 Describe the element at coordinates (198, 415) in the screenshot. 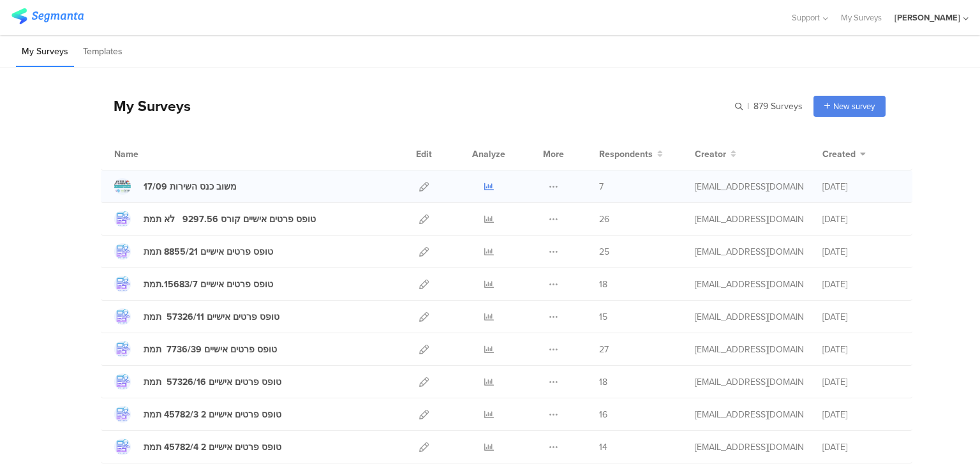

I see `a: טופס פרטים אישיים 2 45782/3 תמת` at that location.